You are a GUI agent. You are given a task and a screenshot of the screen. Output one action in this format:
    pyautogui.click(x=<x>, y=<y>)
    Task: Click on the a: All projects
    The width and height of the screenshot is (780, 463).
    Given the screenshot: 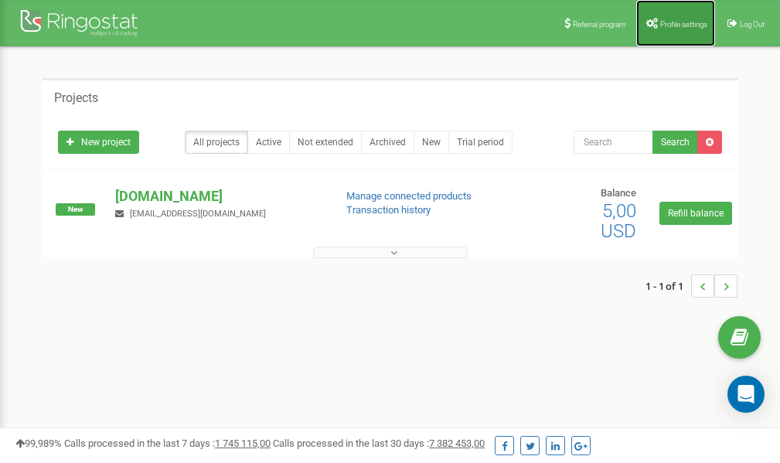 What is the action you would take?
    pyautogui.click(x=216, y=142)
    